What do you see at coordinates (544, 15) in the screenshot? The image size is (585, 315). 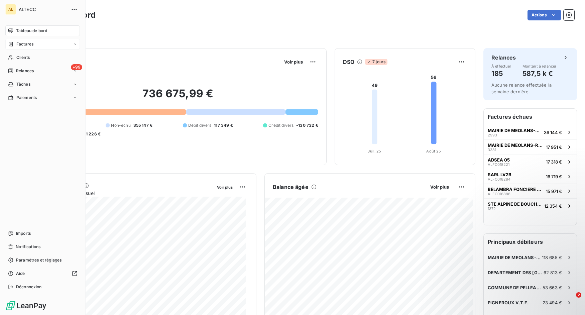 I see `button: Actions` at bounding box center [544, 15].